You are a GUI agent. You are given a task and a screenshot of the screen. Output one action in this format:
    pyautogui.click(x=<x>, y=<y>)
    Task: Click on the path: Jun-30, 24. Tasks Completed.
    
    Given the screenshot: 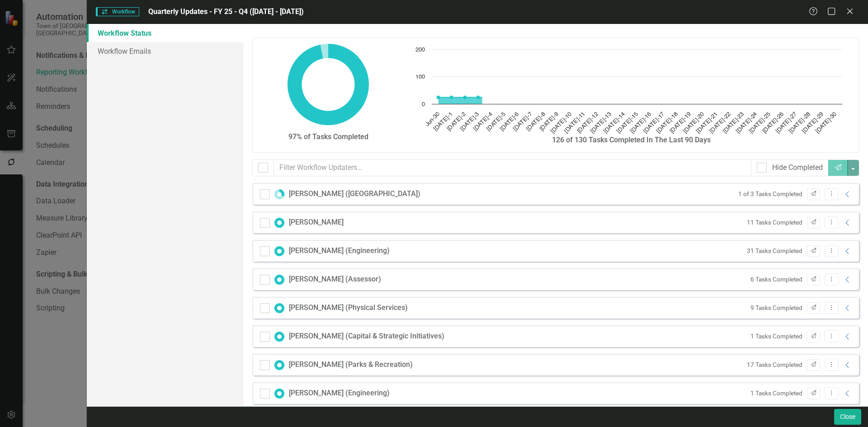 What is the action you would take?
    pyautogui.click(x=438, y=97)
    